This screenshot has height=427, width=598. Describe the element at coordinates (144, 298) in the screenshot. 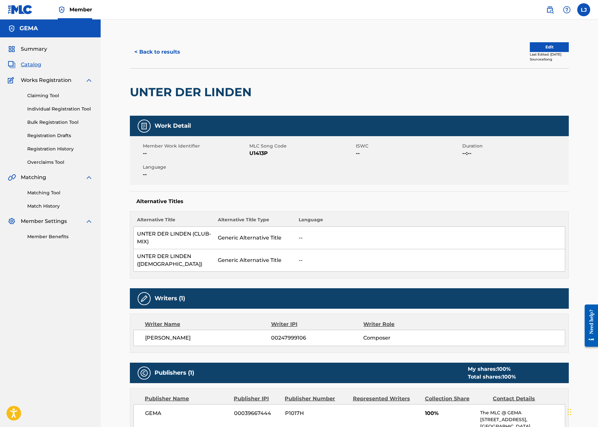

I see `img: Writers` at that location.